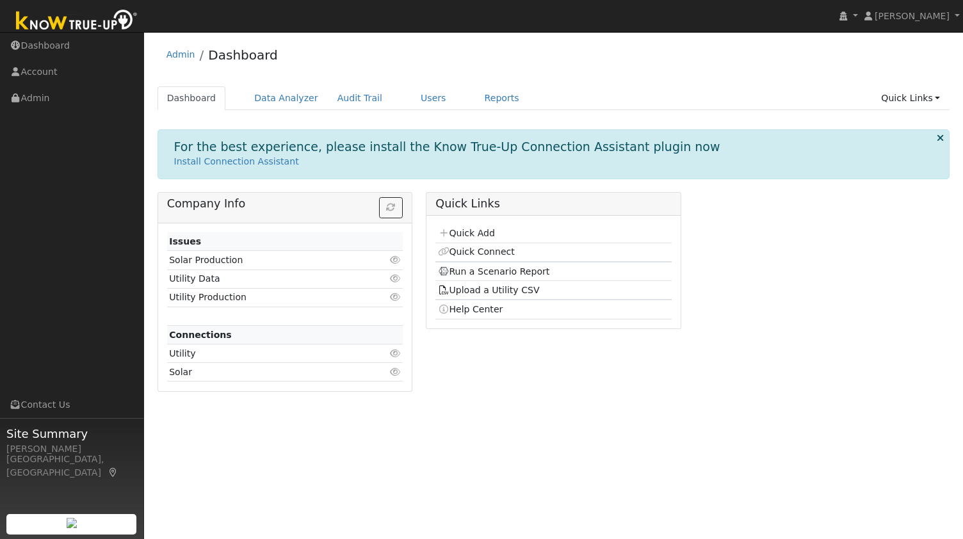 Image resolution: width=963 pixels, height=539 pixels. Describe the element at coordinates (266, 297) in the screenshot. I see `td: Utility Production` at that location.